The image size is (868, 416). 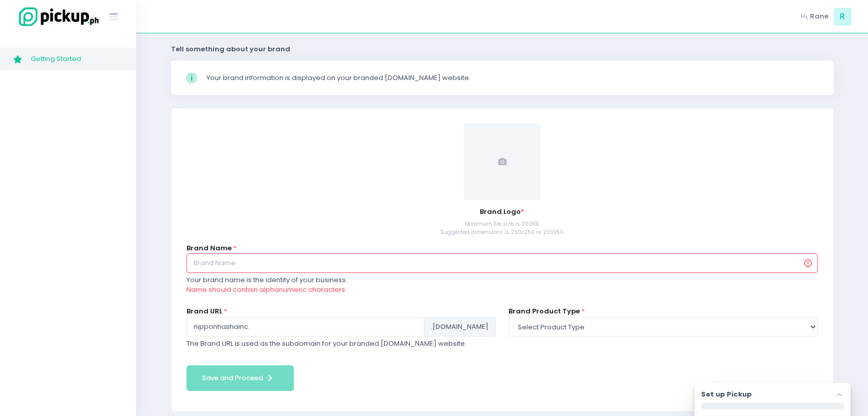 I want to click on div: Tell something about your brand, so click(x=503, y=49).